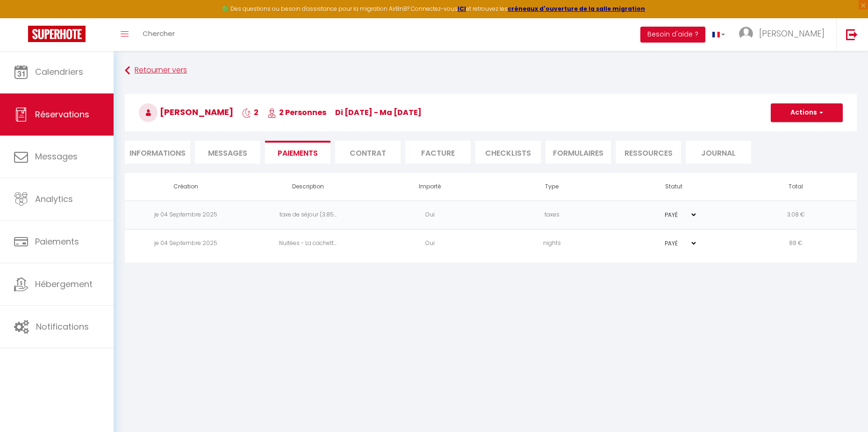 The width and height of the screenshot is (868, 432). Describe the element at coordinates (648, 152) in the screenshot. I see `li: Ressources` at that location.